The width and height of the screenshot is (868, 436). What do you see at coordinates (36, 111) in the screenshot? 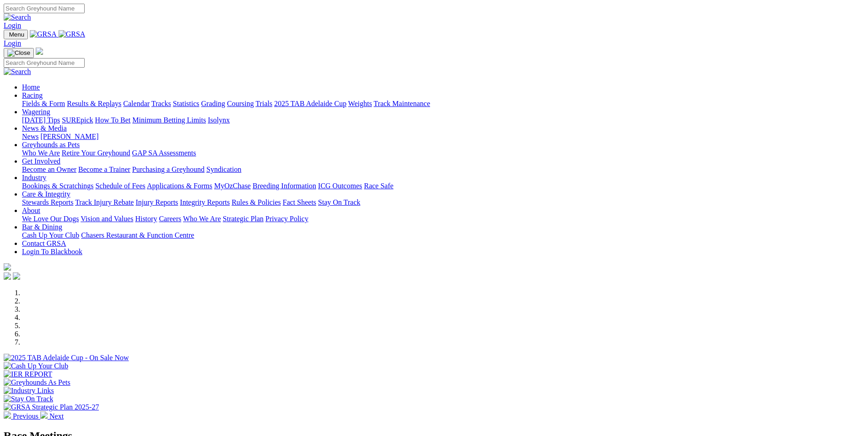
I see `a: Wagering` at bounding box center [36, 111].